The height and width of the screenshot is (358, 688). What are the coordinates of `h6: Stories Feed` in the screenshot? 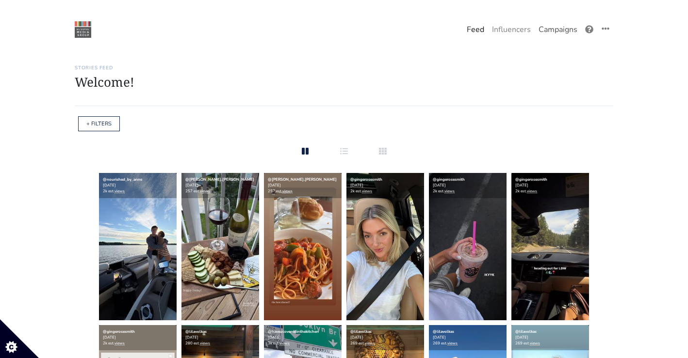 It's located at (344, 68).